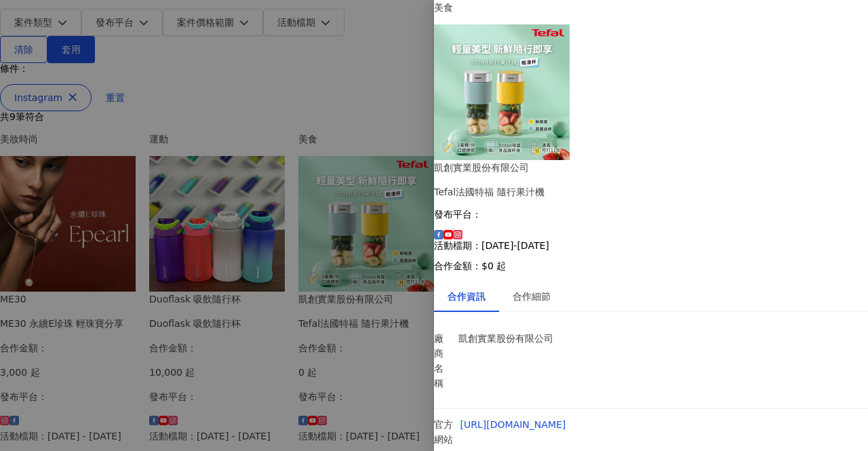 The height and width of the screenshot is (451, 868). I want to click on div: 合作細節, so click(531, 296).